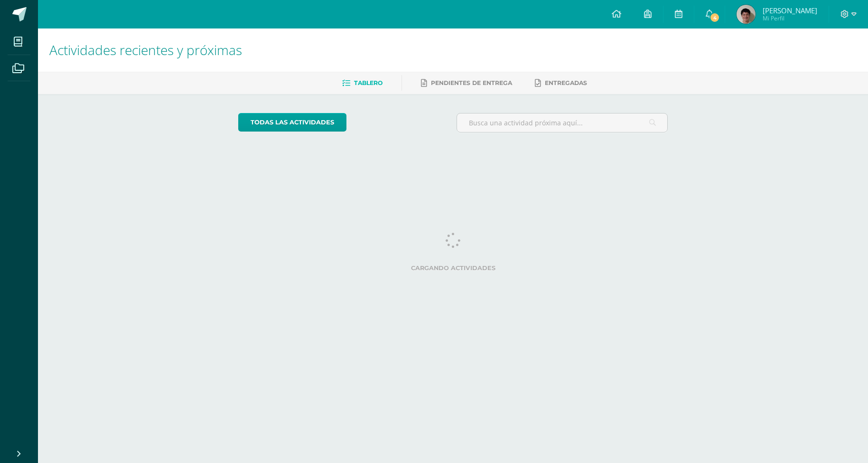  I want to click on span: Tablero, so click(368, 83).